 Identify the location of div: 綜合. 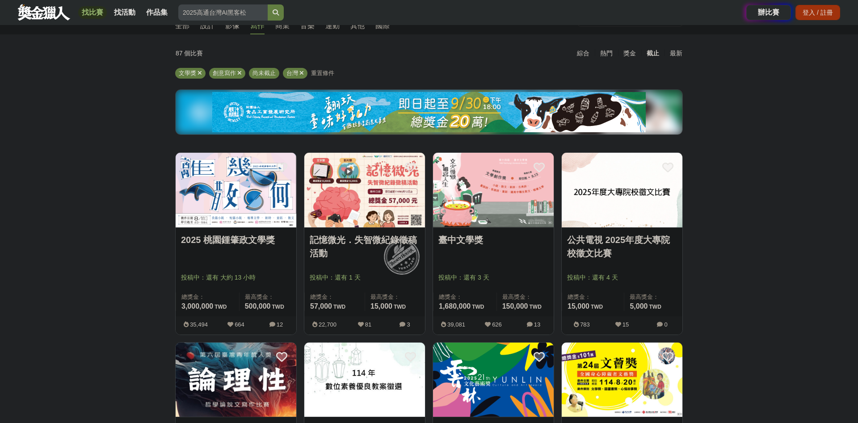
(583, 53).